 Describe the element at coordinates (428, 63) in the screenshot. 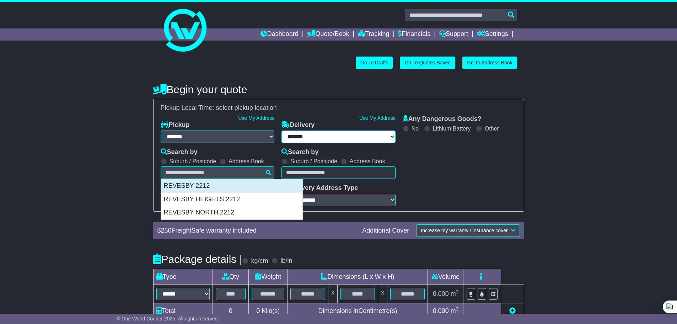

I see `a: Go To Quotes Saved` at that location.